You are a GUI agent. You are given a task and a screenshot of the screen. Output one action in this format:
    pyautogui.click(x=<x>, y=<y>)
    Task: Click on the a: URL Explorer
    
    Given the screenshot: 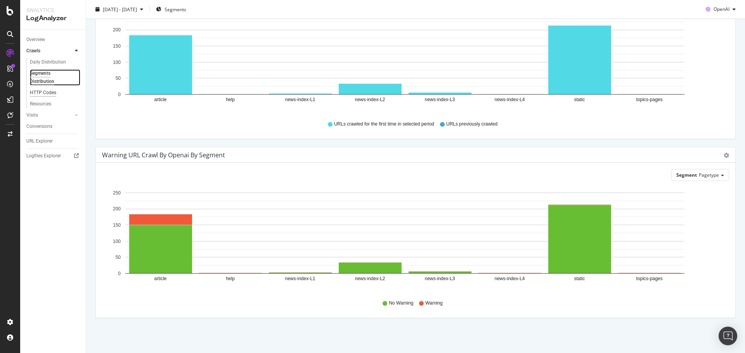 What is the action you would take?
    pyautogui.click(x=53, y=141)
    